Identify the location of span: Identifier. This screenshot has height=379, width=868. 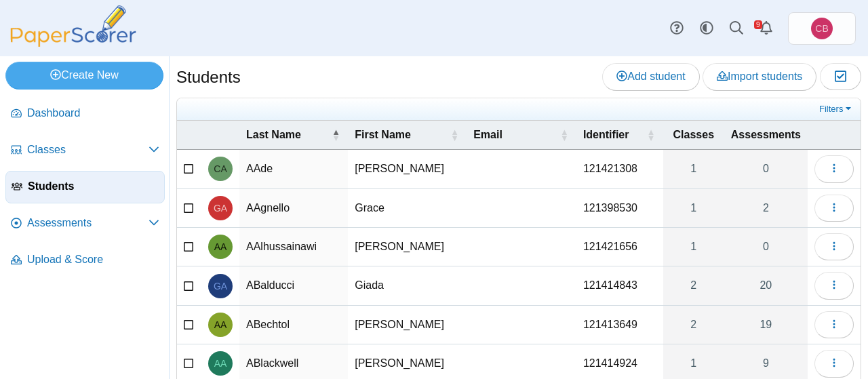
(607, 135).